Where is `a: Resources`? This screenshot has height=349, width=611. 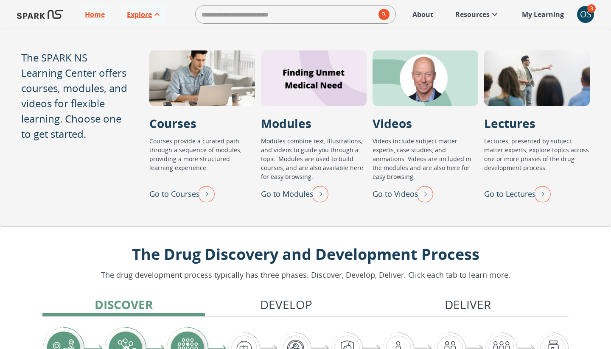
a: Resources is located at coordinates (477, 14).